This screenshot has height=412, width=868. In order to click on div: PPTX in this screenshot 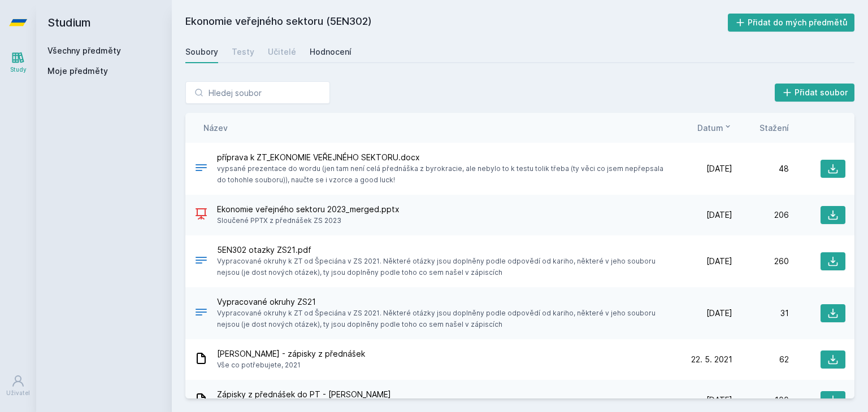, I will do `click(201, 215)`.